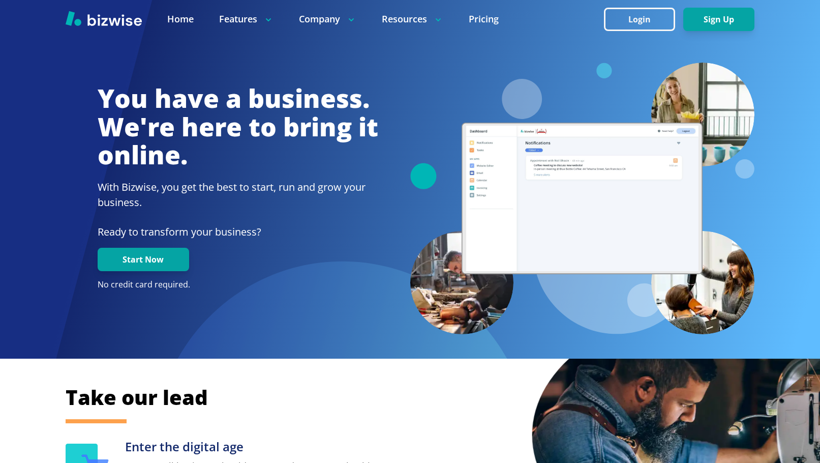 The height and width of the screenshot is (463, 820). What do you see at coordinates (483, 19) in the screenshot?
I see `a: Pricing` at bounding box center [483, 19].